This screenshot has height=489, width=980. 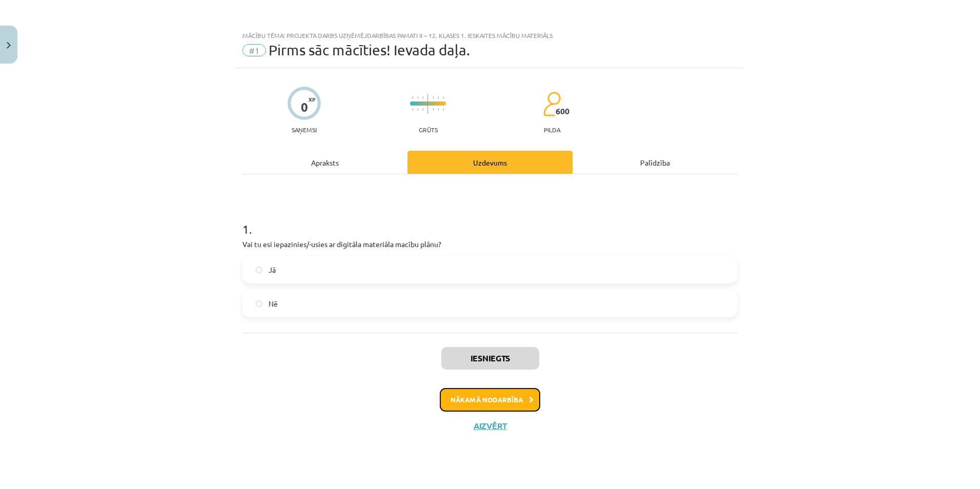 I want to click on p: Vai tu esi iepazinies/-usies ar digitāla materiāla macību plānu?, so click(x=490, y=244).